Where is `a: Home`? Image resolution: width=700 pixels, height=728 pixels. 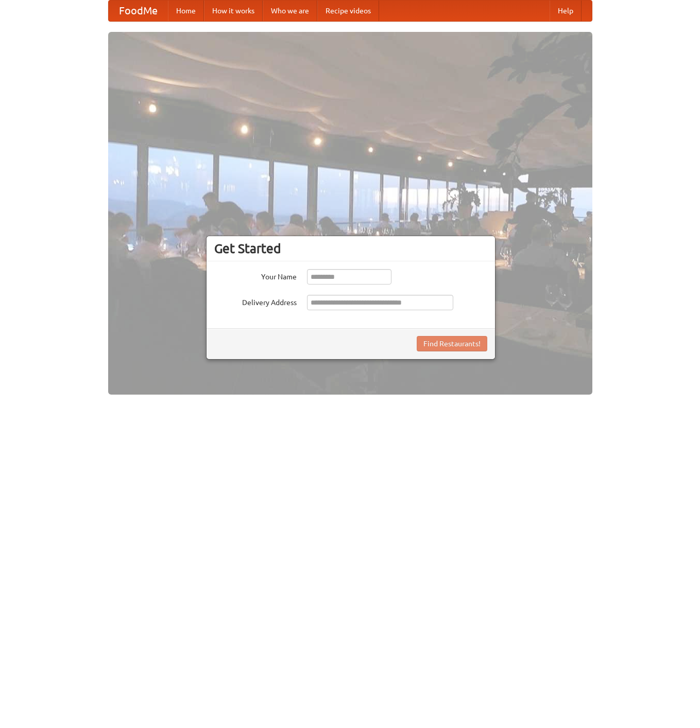
a: Home is located at coordinates (186, 10).